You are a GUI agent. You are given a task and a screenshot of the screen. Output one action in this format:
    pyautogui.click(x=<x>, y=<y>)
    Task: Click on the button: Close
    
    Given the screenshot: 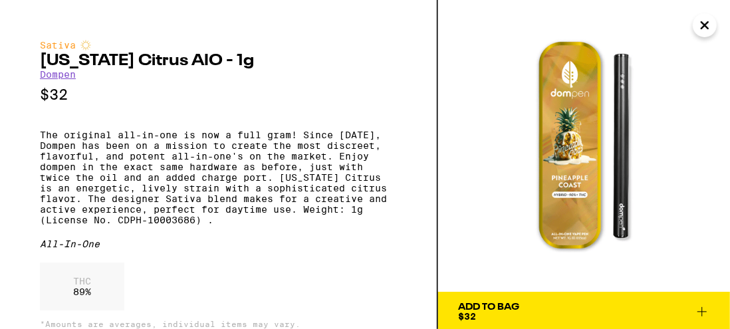 What is the action you would take?
    pyautogui.click(x=705, y=25)
    